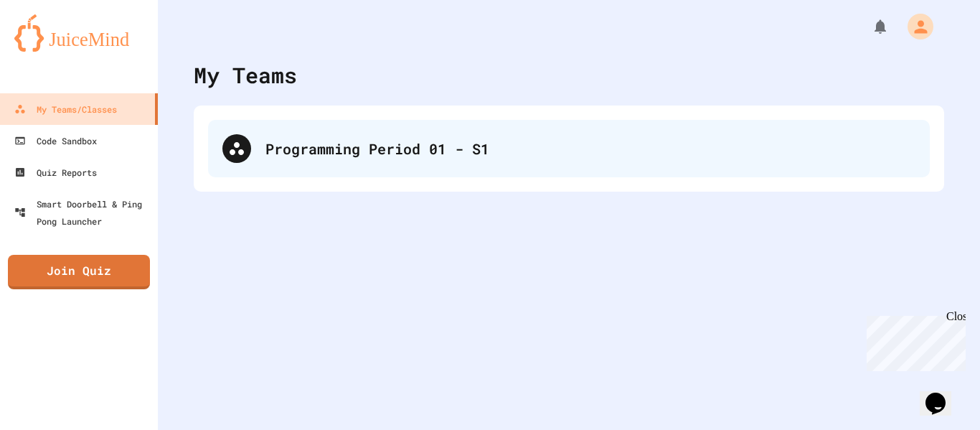  What do you see at coordinates (79, 33) in the screenshot?
I see `img: logo-orange.svg` at bounding box center [79, 33].